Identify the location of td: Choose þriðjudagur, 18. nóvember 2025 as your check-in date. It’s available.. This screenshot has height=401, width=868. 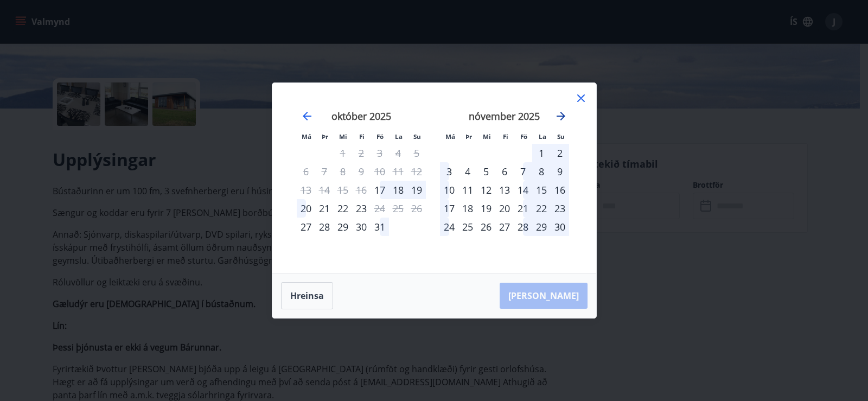
(468, 209).